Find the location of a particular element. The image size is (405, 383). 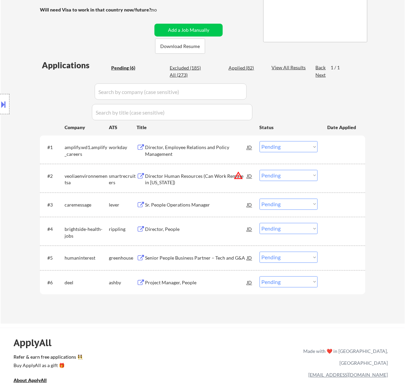

div: #3 is located at coordinates (53, 205).